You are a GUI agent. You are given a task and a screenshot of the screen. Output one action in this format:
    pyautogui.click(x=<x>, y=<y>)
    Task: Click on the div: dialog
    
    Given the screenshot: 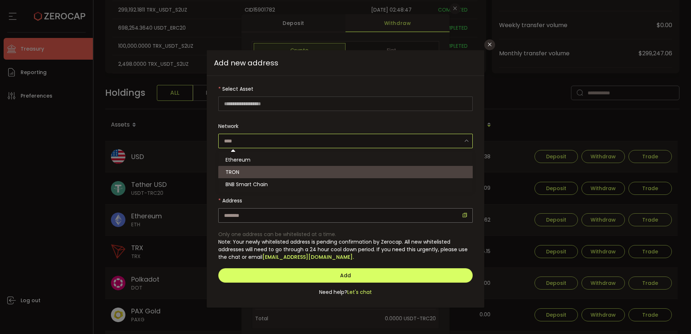 What is the action you would take?
    pyautogui.click(x=346, y=179)
    